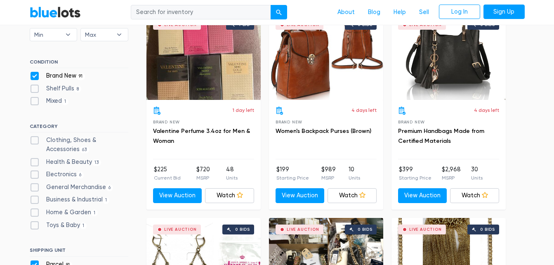  I want to click on label: Brand New, so click(57, 76).